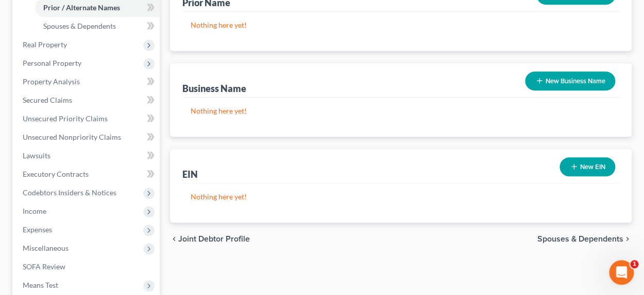  I want to click on span: Unsecured Nonpriority Claims, so click(72, 136).